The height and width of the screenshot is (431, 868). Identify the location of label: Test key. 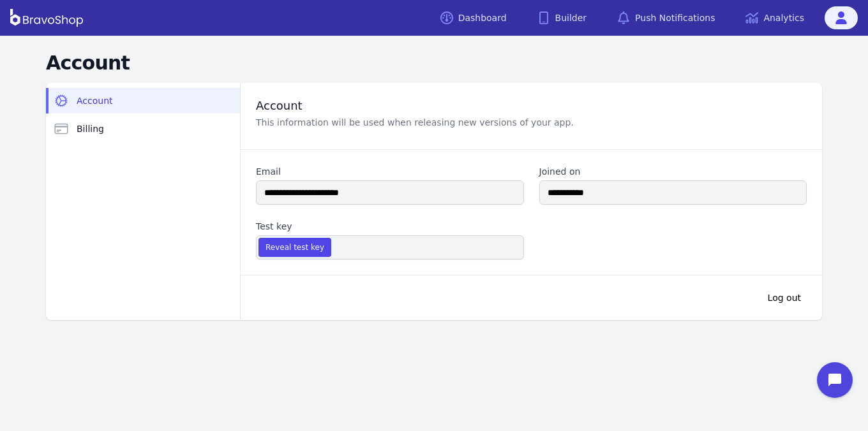
(390, 227).